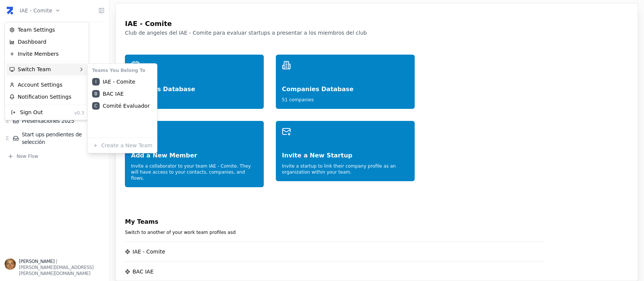 The height and width of the screenshot is (281, 644). Describe the element at coordinates (47, 97) in the screenshot. I see `a: Notification Settings` at that location.